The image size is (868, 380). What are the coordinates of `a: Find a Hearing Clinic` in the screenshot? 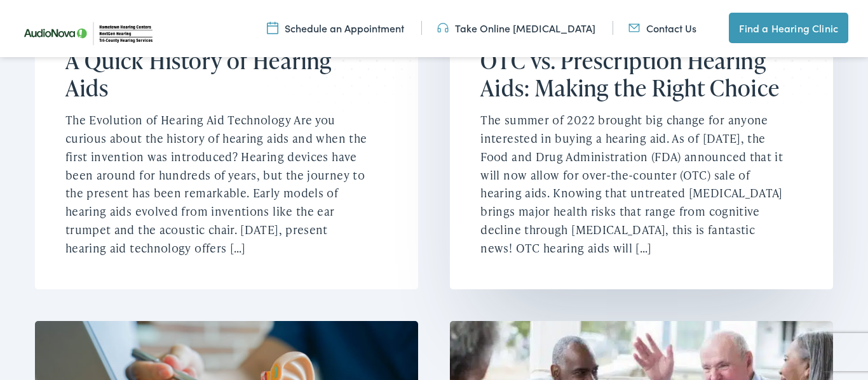 It's located at (788, 28).